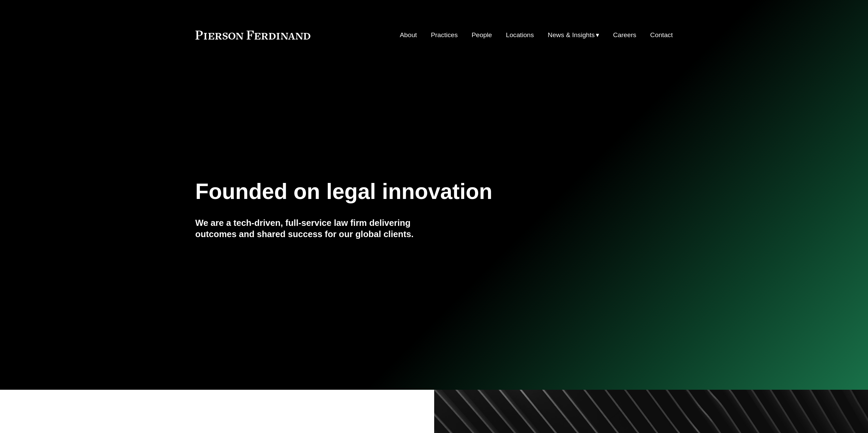  What do you see at coordinates (315, 228) in the screenshot?
I see `h4: We are a tech-driven, full-service law firm delivering outcomes and shared success for our global...` at bounding box center [315, 228].